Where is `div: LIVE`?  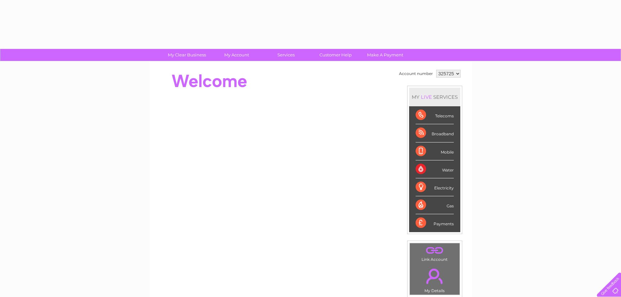 div: LIVE is located at coordinates (427, 97).